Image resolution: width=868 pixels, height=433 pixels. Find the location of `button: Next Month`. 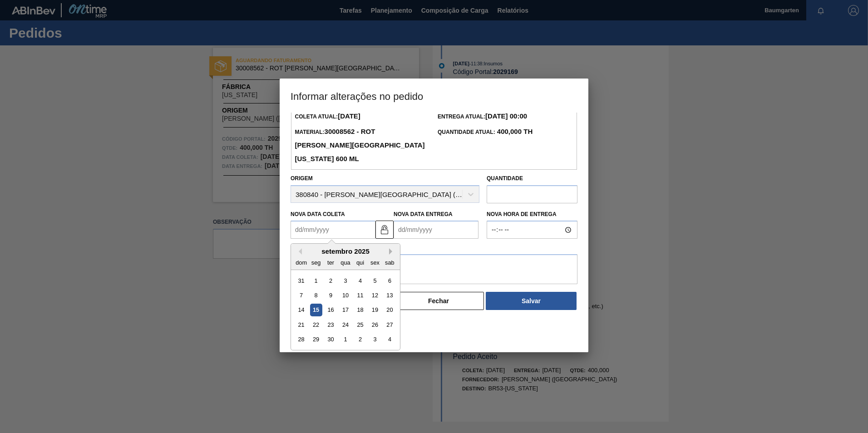

button: Next Month is located at coordinates (392, 251).